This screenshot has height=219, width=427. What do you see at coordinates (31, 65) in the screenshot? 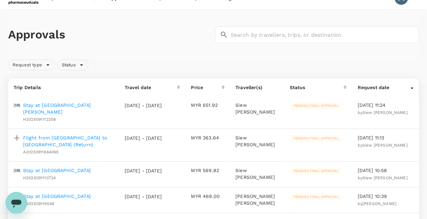
I see `div: Request type` at bounding box center [31, 65].